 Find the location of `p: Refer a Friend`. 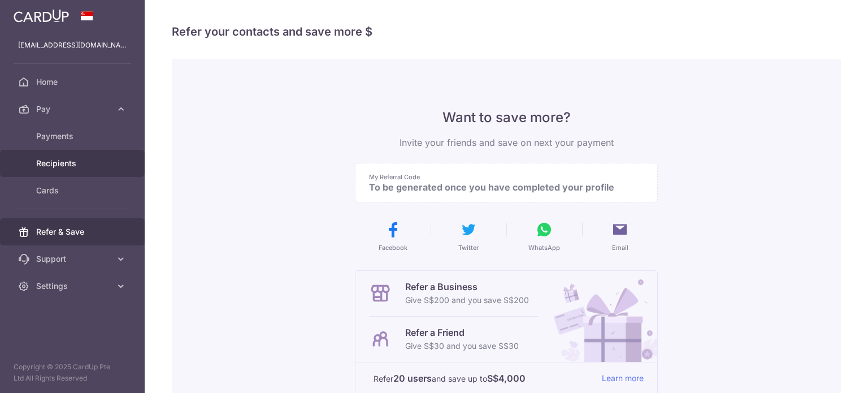

p: Refer a Friend is located at coordinates (462, 333).